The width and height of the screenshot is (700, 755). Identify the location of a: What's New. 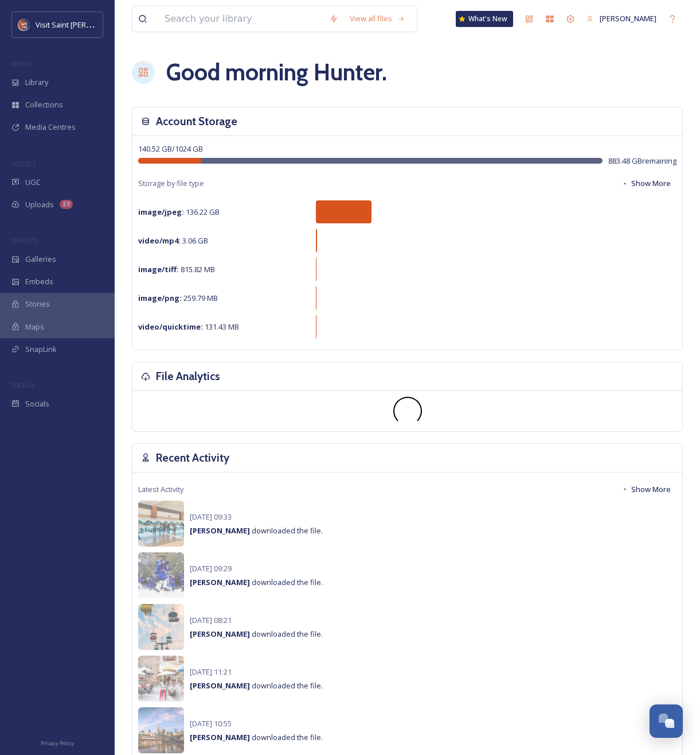
(485, 19).